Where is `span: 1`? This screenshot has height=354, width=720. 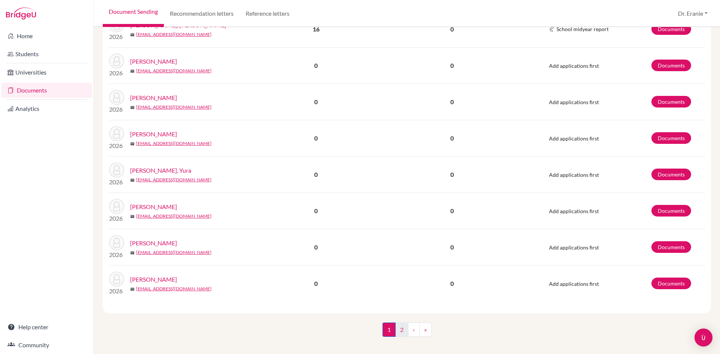 span: 1 is located at coordinates (389, 330).